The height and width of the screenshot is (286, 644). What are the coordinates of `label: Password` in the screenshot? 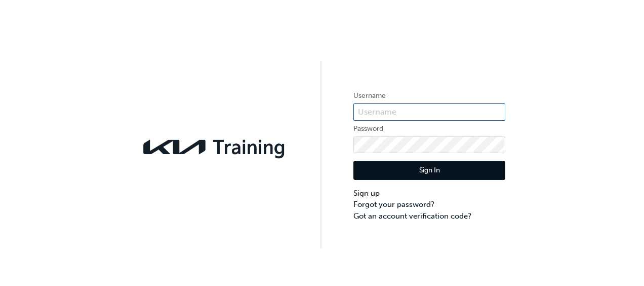 It's located at (429, 129).